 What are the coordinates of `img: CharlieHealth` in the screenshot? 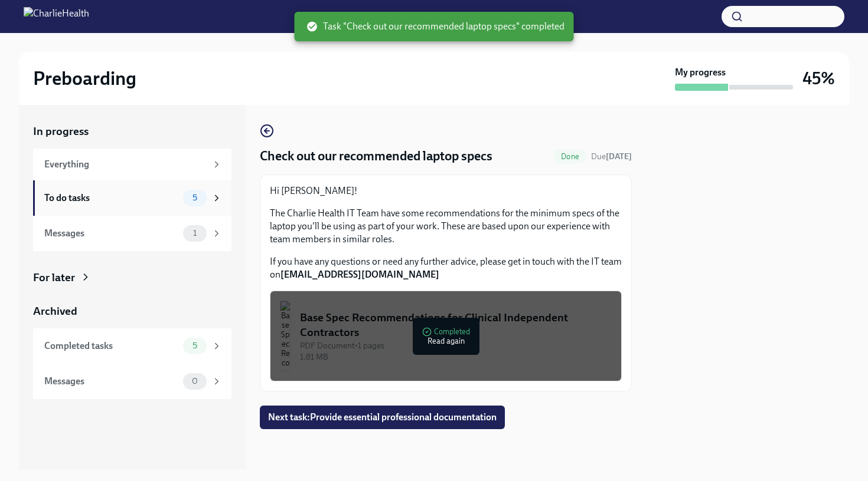 It's located at (56, 17).